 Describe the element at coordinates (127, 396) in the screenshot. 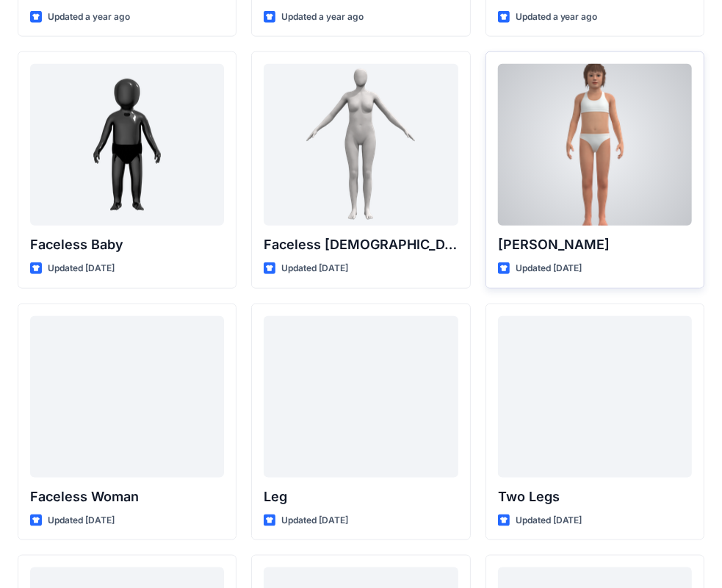

I see `a: Faceless Woman` at that location.